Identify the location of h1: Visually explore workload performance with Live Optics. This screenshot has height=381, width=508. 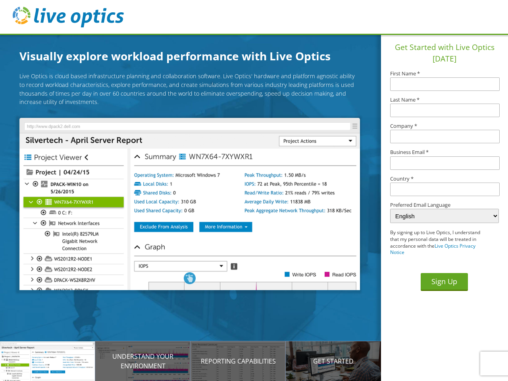
(194, 56).